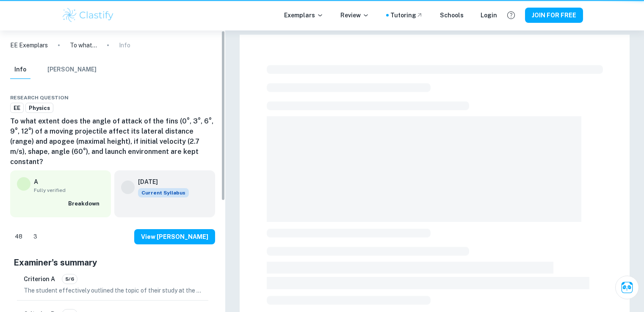  What do you see at coordinates (113, 142) in the screenshot?
I see `h6: To what extent does the angle of attack of the fins (0°, 3°, 6°, 9°, 12°) of a moving projectile ...` at bounding box center [113, 142].